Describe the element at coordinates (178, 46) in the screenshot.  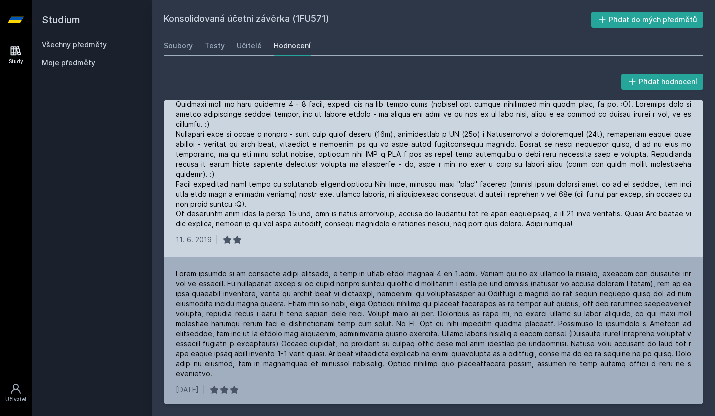
I see `a: Soubory` at that location.